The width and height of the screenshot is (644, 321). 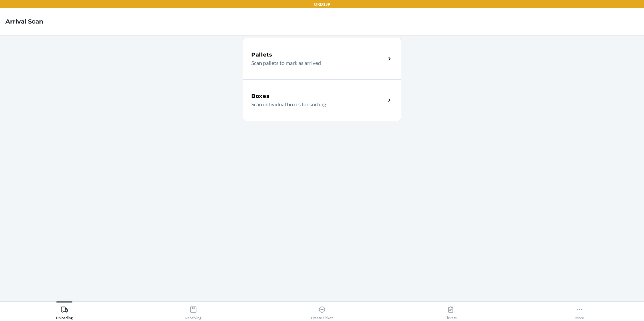 What do you see at coordinates (451, 311) in the screenshot?
I see `button: Tickets` at bounding box center [451, 311].